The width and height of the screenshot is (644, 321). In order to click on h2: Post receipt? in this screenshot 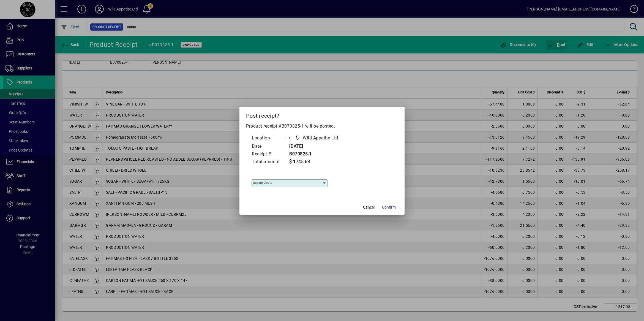, I will do `click(322, 114)`.